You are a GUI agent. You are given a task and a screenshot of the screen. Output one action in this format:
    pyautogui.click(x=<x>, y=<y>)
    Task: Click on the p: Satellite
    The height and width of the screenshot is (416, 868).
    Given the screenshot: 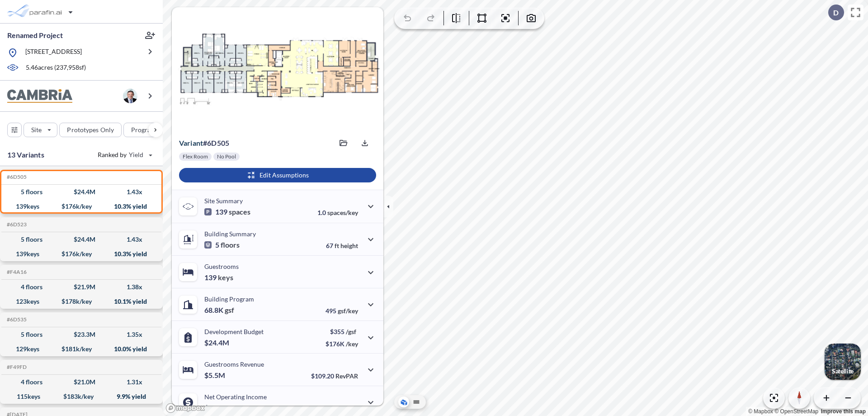 What is the action you would take?
    pyautogui.click(x=842, y=371)
    